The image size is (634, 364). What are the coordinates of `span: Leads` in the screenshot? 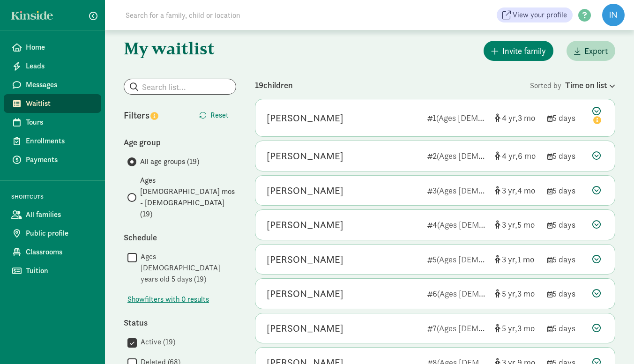 It's located at (60, 66).